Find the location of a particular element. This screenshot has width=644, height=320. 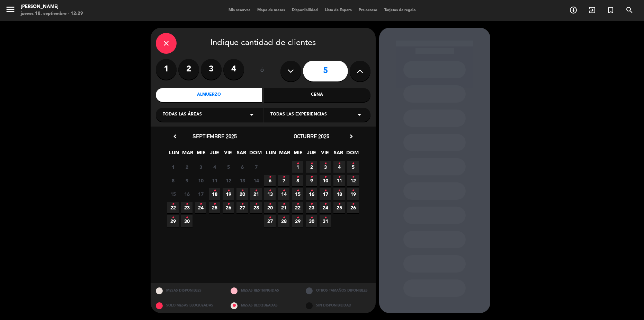

span: 18 is located at coordinates (339, 194).